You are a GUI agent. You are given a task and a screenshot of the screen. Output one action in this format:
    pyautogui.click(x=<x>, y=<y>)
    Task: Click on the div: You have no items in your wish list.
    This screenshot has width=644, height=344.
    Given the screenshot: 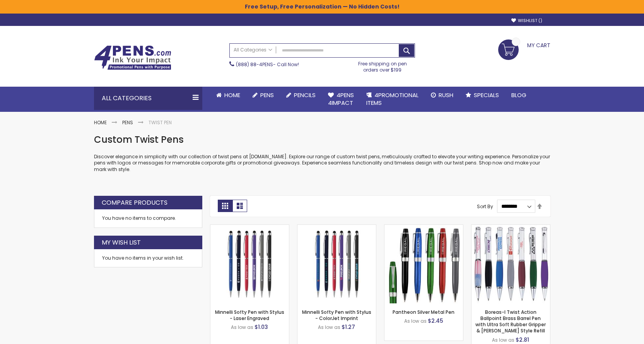 What is the action you would take?
    pyautogui.click(x=148, y=258)
    